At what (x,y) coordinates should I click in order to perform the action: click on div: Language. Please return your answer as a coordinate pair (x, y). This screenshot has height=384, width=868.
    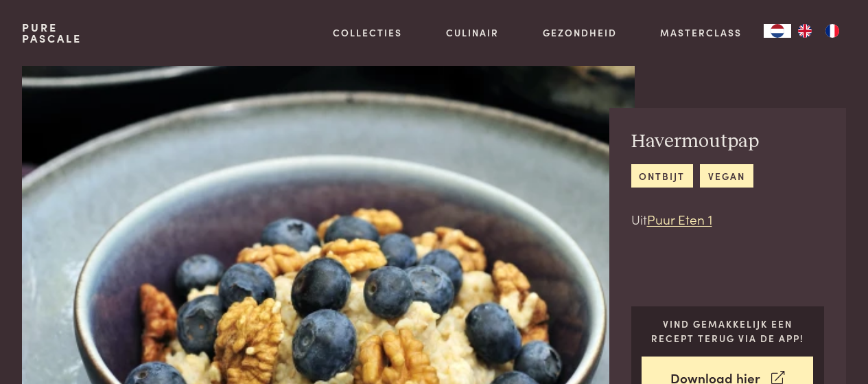
    Looking at the image, I should click on (777, 31).